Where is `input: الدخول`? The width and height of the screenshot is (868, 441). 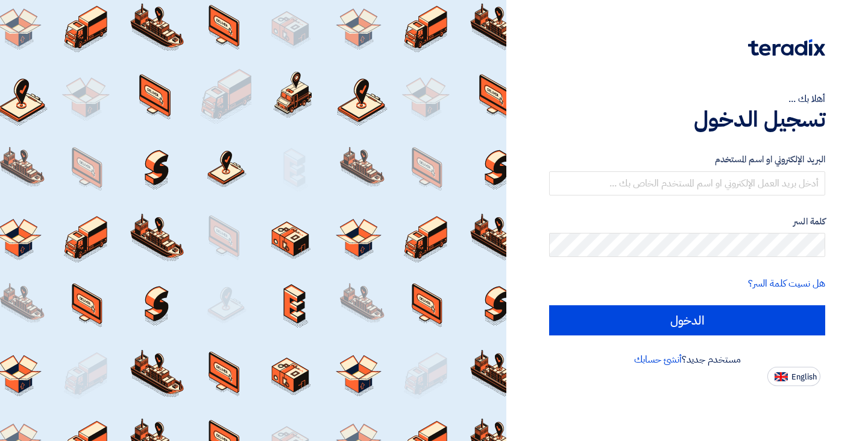 input: الدخول is located at coordinates (688, 320).